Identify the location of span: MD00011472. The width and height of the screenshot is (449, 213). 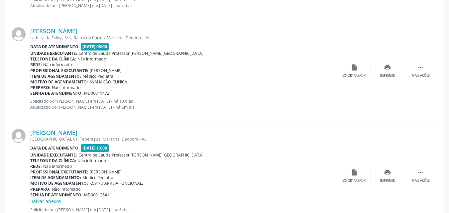
(97, 93).